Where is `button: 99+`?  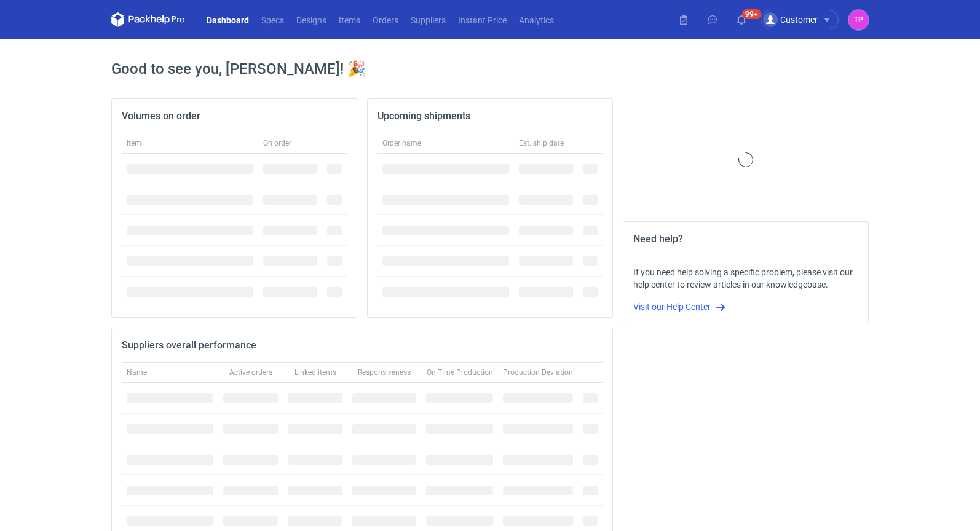
button: 99+ is located at coordinates (742, 19).